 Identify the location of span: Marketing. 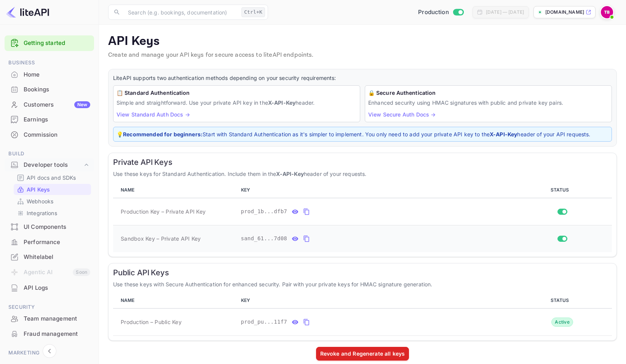
(49, 352).